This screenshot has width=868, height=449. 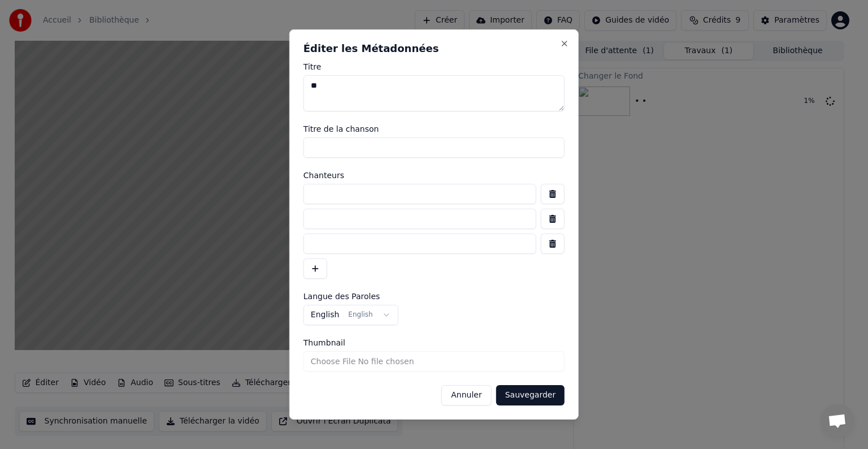 I want to click on span: Thumbnail, so click(x=325, y=343).